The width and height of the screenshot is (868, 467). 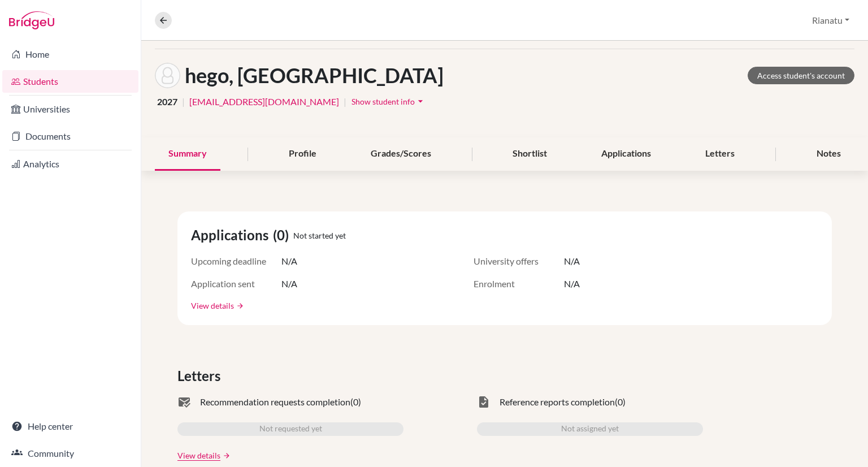 I want to click on span: Not started yet, so click(x=320, y=235).